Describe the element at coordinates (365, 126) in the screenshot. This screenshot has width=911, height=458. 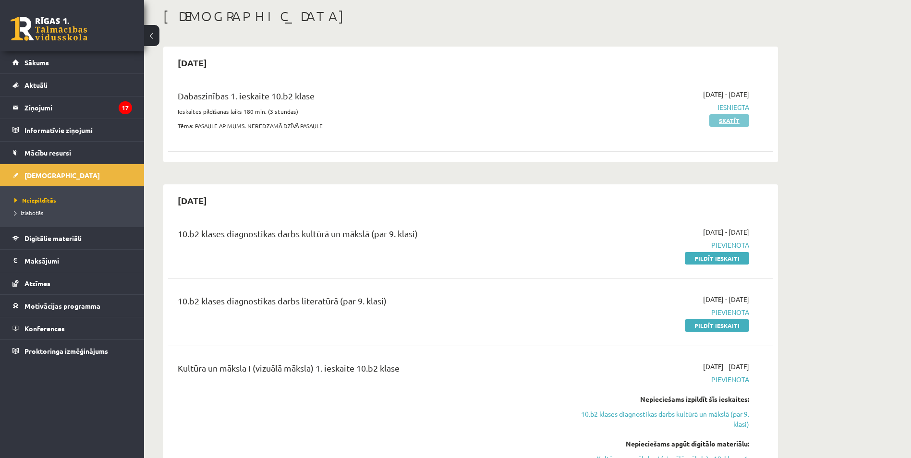
I see `p: Tēma: PASAULE AP MUMS. NEREDZAMĀ DZĪVĀ PASAULE` at that location.